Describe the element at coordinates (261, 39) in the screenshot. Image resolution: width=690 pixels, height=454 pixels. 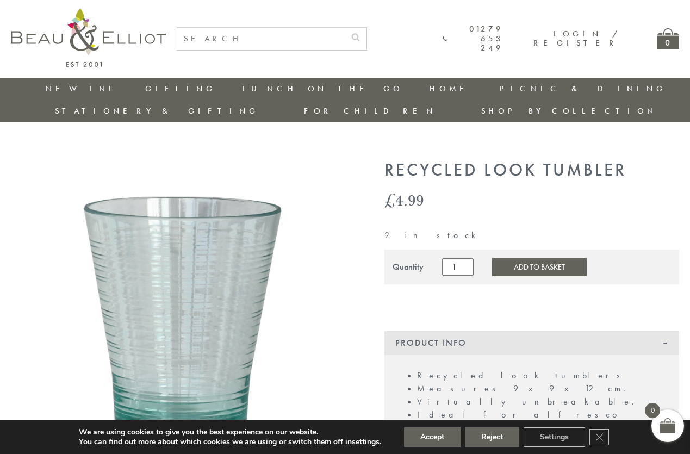
I see `input: SEARCH` at that location.